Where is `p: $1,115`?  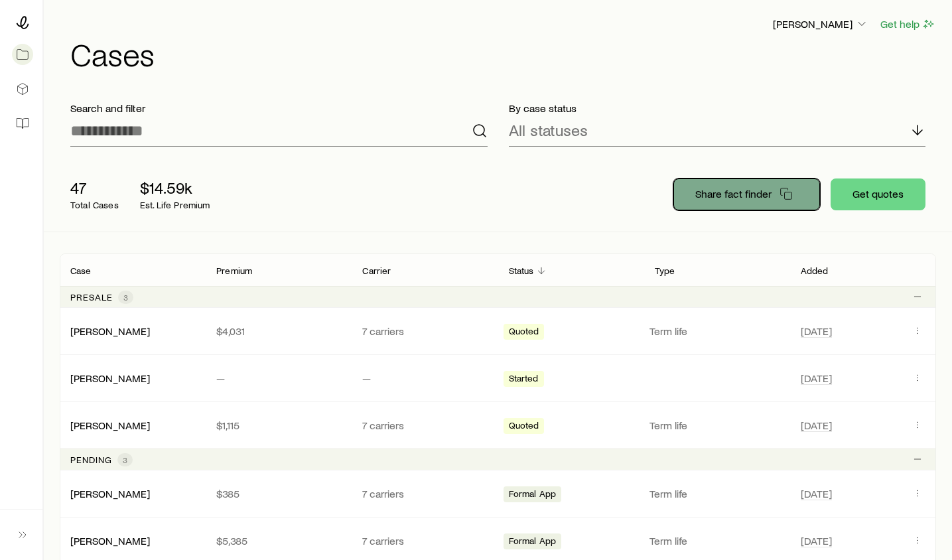 p: $1,115 is located at coordinates (278, 425).